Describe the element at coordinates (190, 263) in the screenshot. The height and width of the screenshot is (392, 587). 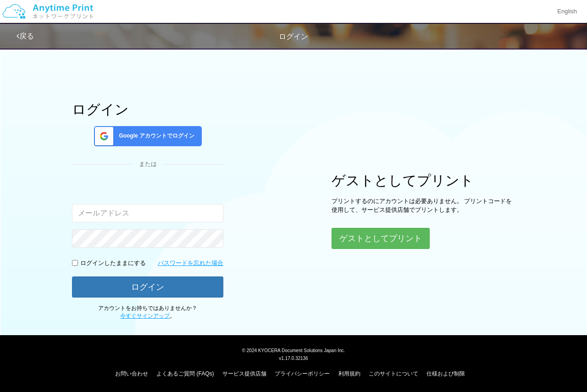
I see `a: パスワードを忘れた場合` at that location.